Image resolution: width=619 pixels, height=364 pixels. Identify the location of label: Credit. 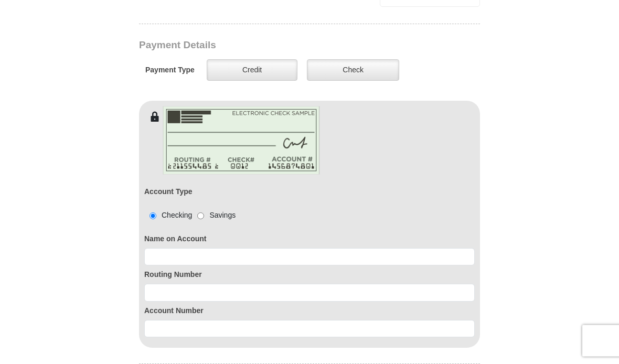
(252, 70).